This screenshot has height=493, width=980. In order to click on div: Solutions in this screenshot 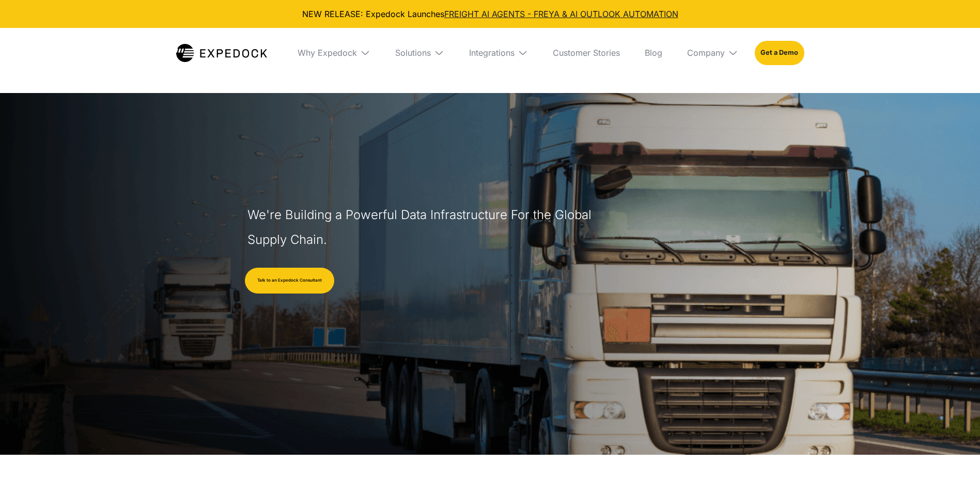, I will do `click(413, 52)`.